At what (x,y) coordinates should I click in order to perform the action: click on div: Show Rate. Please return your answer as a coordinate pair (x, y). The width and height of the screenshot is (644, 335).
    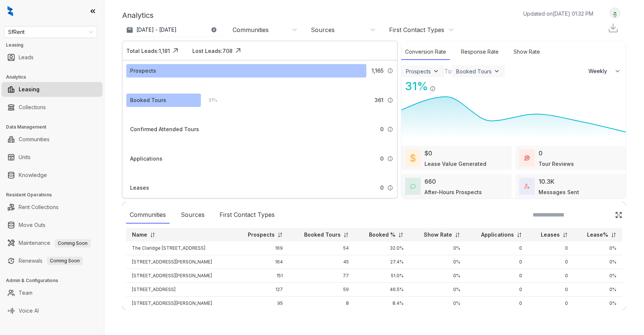
    Looking at the image, I should click on (527, 52).